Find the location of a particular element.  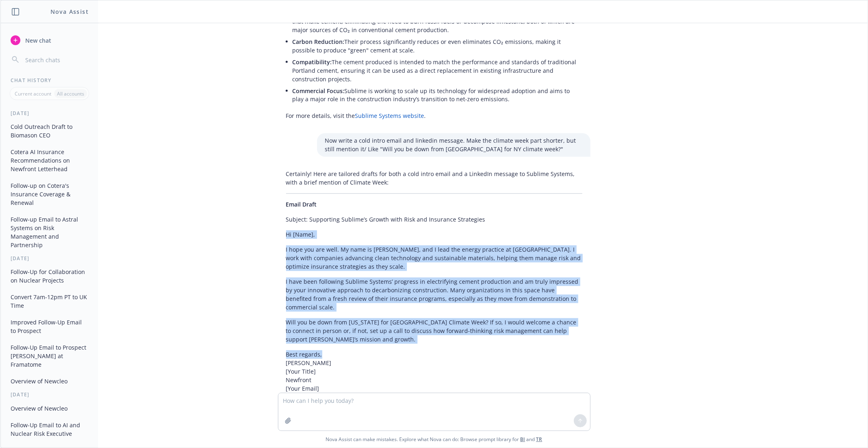

h1: Nova Assist is located at coordinates (70, 11).